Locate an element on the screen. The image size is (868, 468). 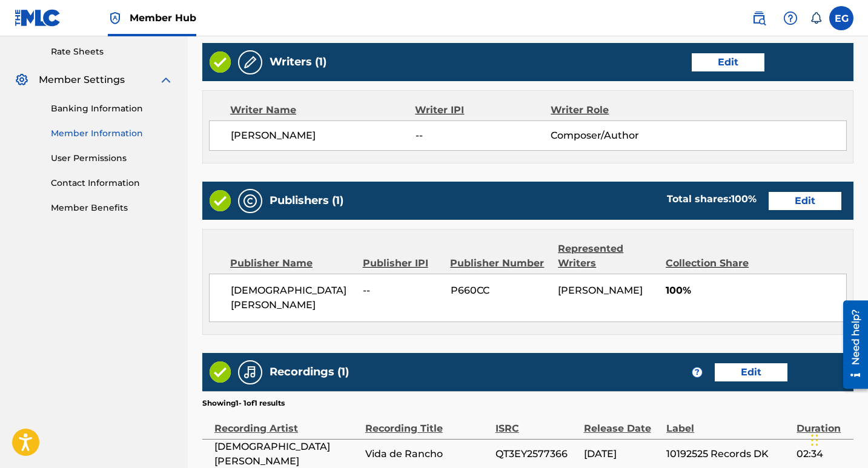
div: Drag is located at coordinates (815, 441).